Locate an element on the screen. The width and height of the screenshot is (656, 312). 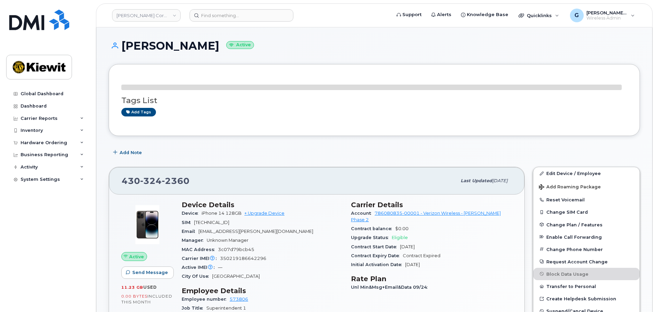
img: image20231002-3703462-njx0qo.jpeg is located at coordinates (147, 225).